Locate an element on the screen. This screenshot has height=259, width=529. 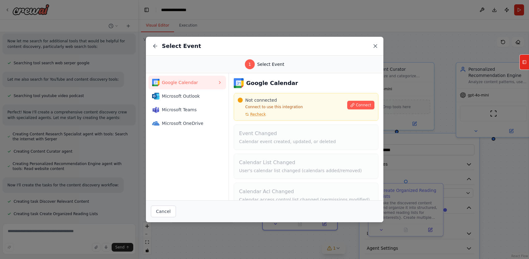
button: Recheck is located at coordinates (252, 114).